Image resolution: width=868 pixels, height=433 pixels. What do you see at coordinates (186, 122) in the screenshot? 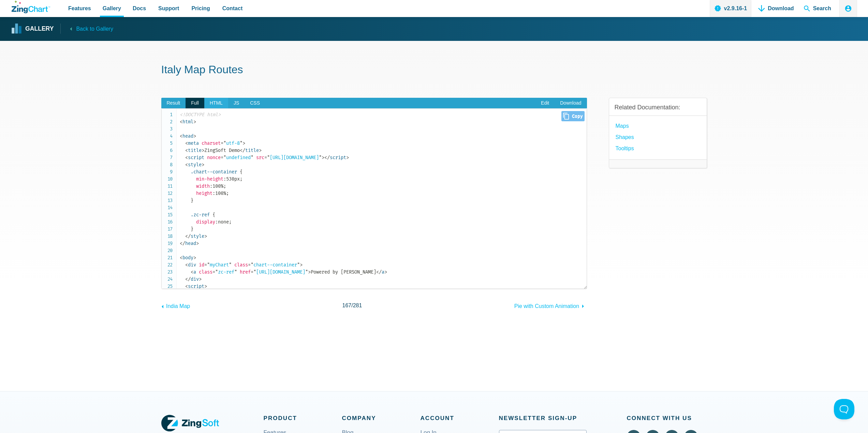
I see `span: html` at bounding box center [186, 122].